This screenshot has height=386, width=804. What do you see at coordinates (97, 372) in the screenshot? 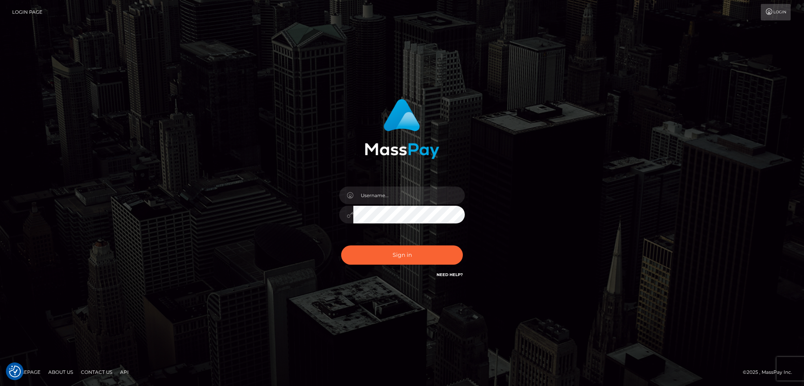
I see `a: Contact Us` at bounding box center [97, 372].